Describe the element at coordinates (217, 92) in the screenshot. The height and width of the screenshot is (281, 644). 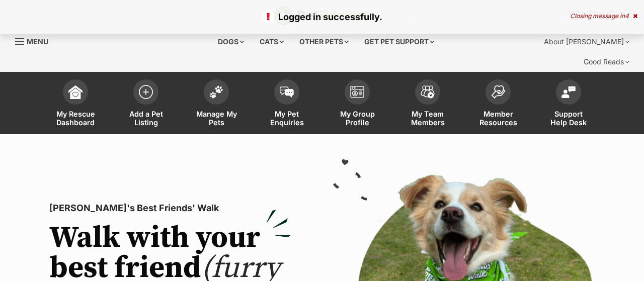
I see `img: manage-my-pets-icon-02211641906a0b7f246fdf0571729dbe1e7629f14944591b6c1af311fb30b64b.svg` at that location.